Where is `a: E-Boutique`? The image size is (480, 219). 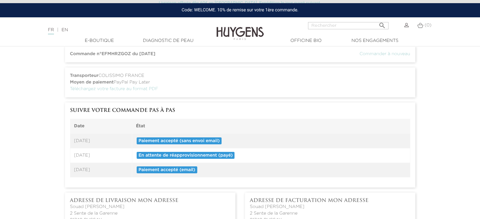
a: E-Boutique is located at coordinates (99, 41).